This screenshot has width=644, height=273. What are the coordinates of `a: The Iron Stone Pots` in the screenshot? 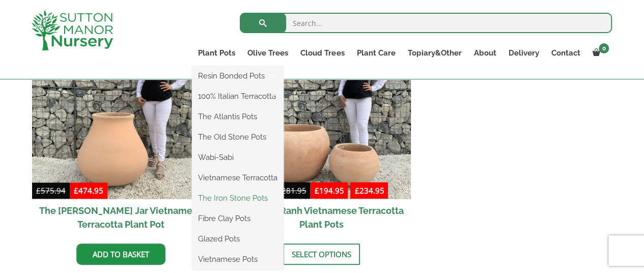 It's located at (237, 198).